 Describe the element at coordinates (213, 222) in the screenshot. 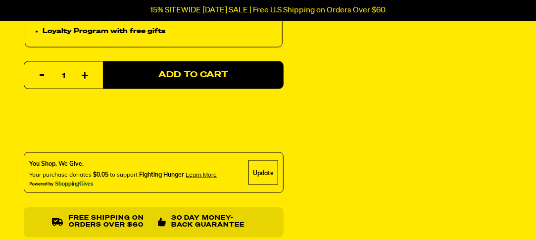

I see `p: 30 Day Money-Back Guarantee` at that location.